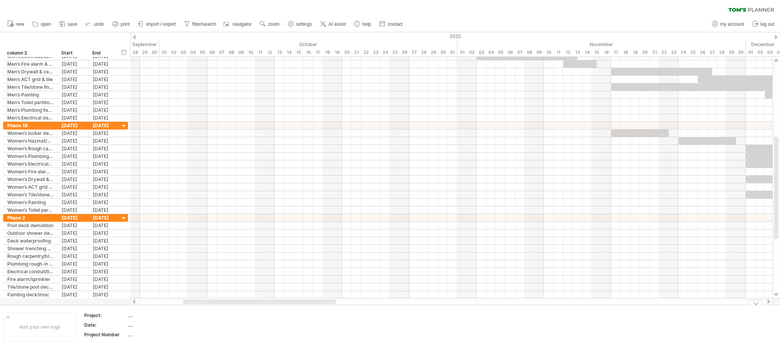 The height and width of the screenshot is (349, 780). What do you see at coordinates (337, 24) in the screenshot?
I see `span: AI assist` at bounding box center [337, 24].